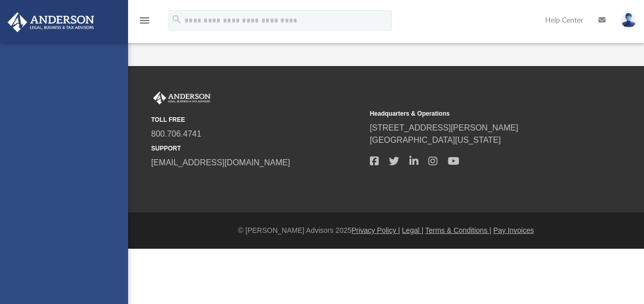  What do you see at coordinates (457, 230) in the screenshot?
I see `a: Terms & Conditions |` at bounding box center [457, 230].